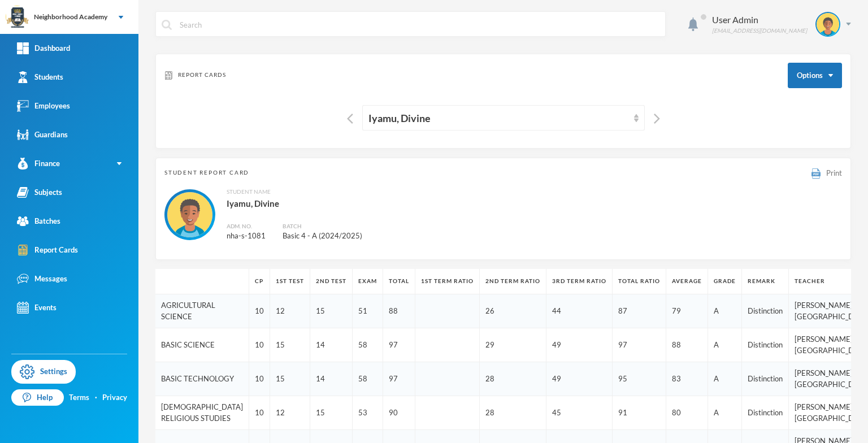  What do you see at coordinates (79, 398) in the screenshot?
I see `a: Terms` at bounding box center [79, 398].